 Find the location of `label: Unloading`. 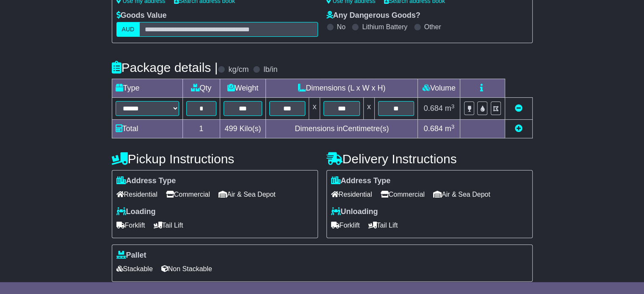

label: Unloading is located at coordinates (354, 212).